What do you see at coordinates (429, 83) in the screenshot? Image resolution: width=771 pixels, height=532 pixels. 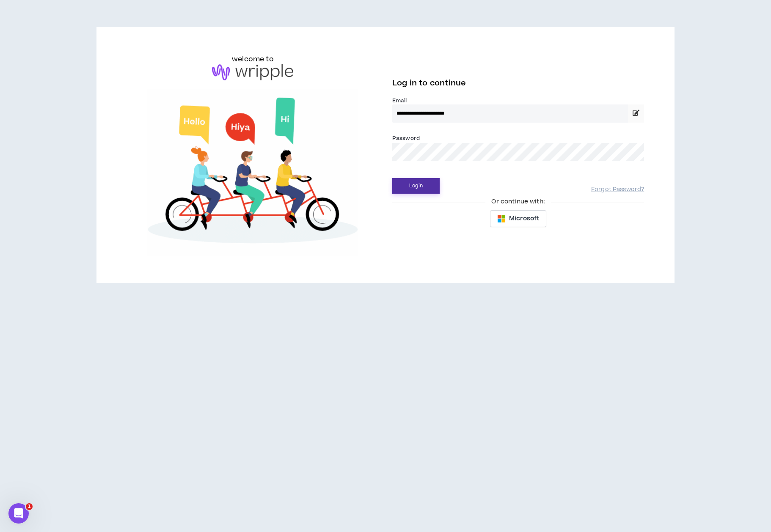 I see `span: Log in to continue` at bounding box center [429, 83].